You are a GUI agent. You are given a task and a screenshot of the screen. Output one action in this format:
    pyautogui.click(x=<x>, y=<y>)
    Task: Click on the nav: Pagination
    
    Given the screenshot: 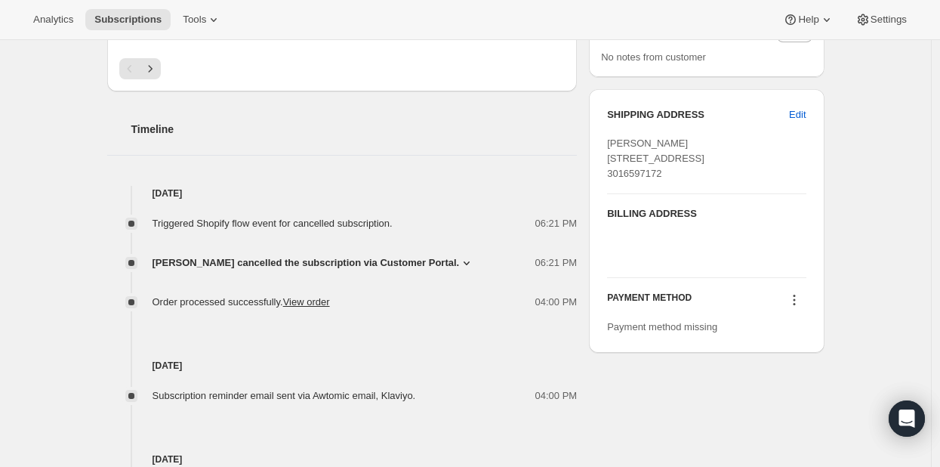 What is the action you would take?
    pyautogui.click(x=342, y=69)
    